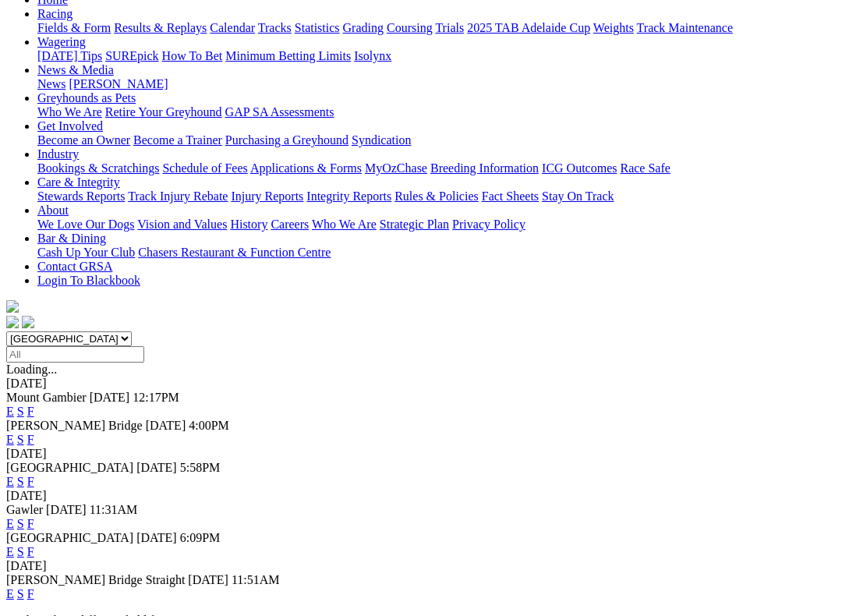  I want to click on a: Syndication, so click(382, 140).